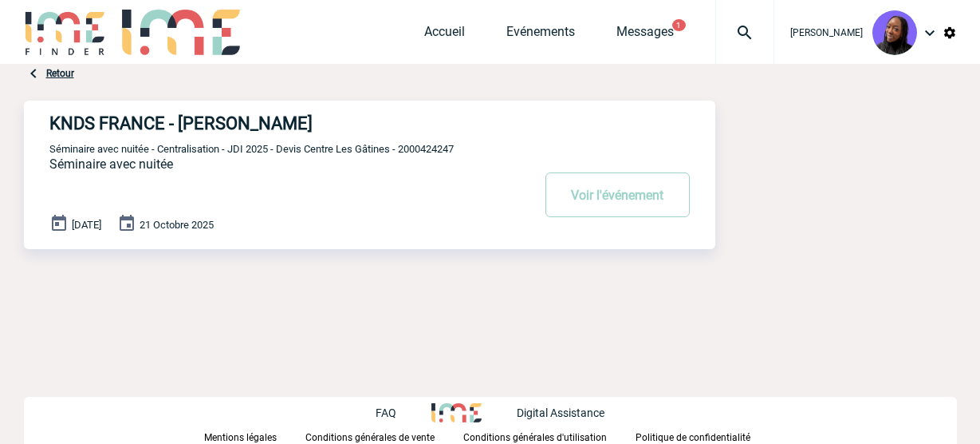 The height and width of the screenshot is (444, 980). What do you see at coordinates (251, 148) in the screenshot?
I see `span: Séminaire avec nuitée - Centralisation - JDI 2025 - Devis Centre Les Gâtines - 2000424247` at bounding box center [251, 148].